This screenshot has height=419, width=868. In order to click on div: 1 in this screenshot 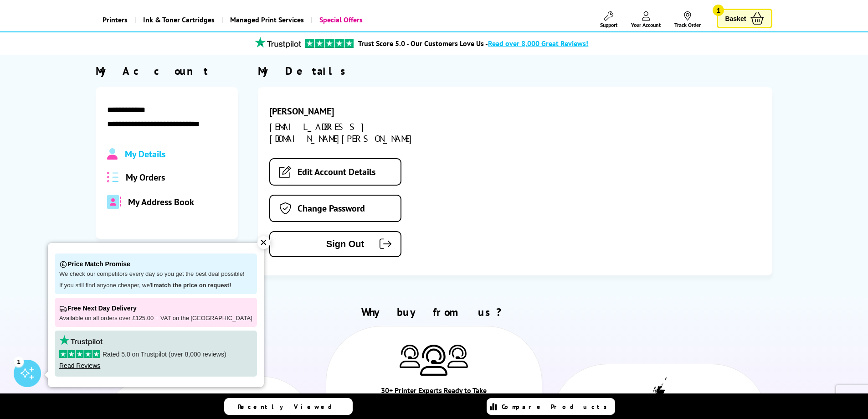, I will do `click(19, 361)`.